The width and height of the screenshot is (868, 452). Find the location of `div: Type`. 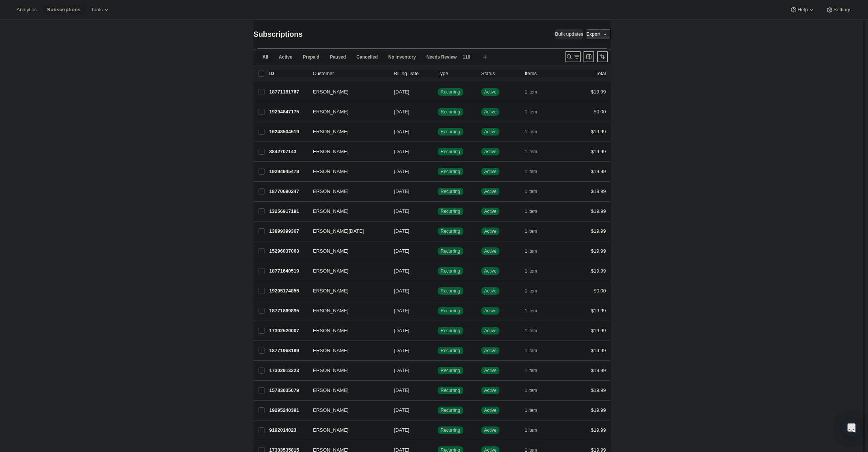

div: Type is located at coordinates (457, 74).